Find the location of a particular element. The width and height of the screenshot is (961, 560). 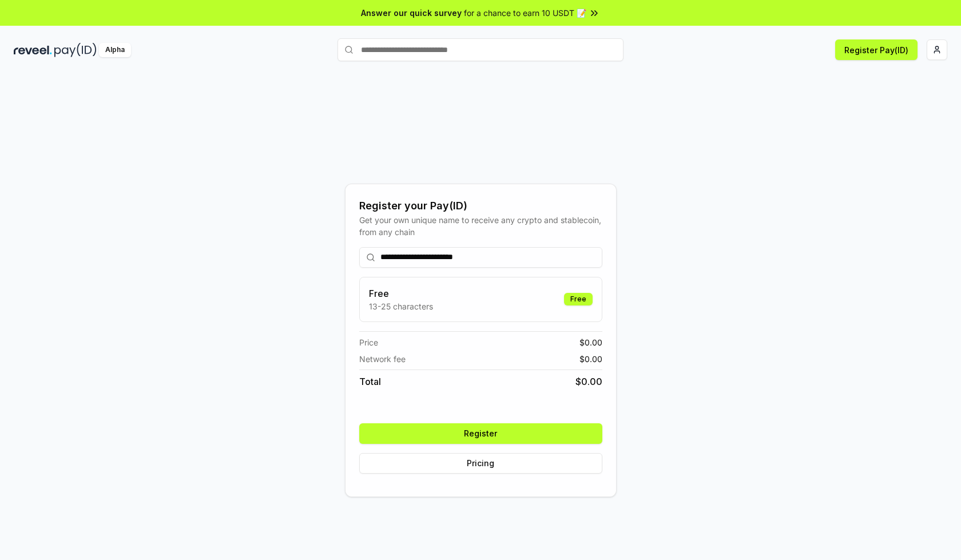

span: for a chance to earn 10 USDT 📝 is located at coordinates (525, 13).